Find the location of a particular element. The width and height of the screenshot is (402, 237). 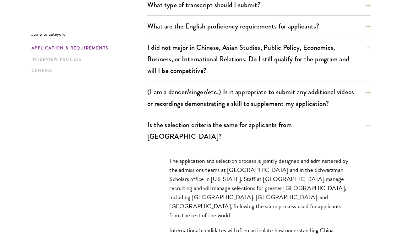

p: The application and selection process is jointly designed and administered by the admissions team... is located at coordinates (258, 188).